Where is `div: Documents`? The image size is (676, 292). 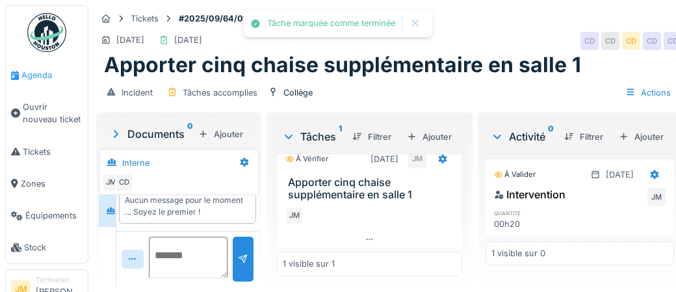 div: Documents is located at coordinates (151, 134).